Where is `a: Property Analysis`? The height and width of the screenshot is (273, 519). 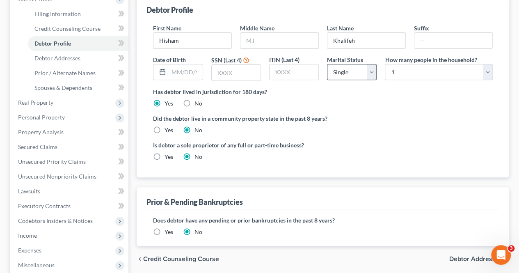
a: Property Analysis is located at coordinates (70, 132).